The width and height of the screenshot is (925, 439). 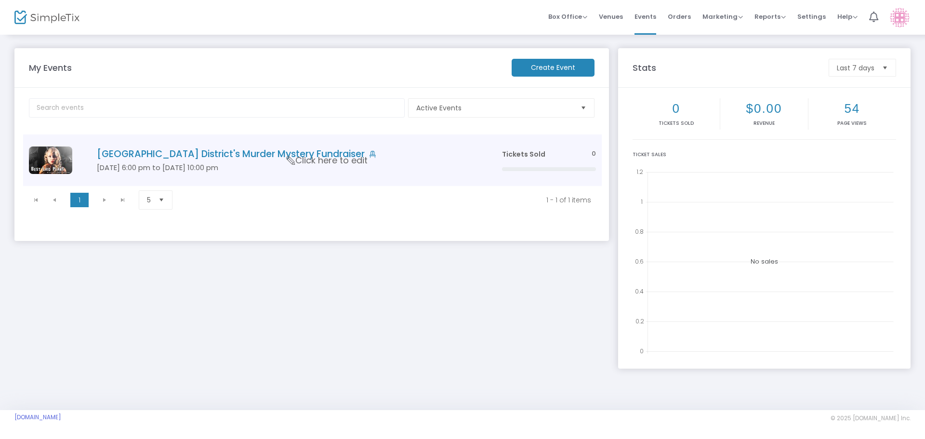 I want to click on span: Marketing, so click(x=722, y=16).